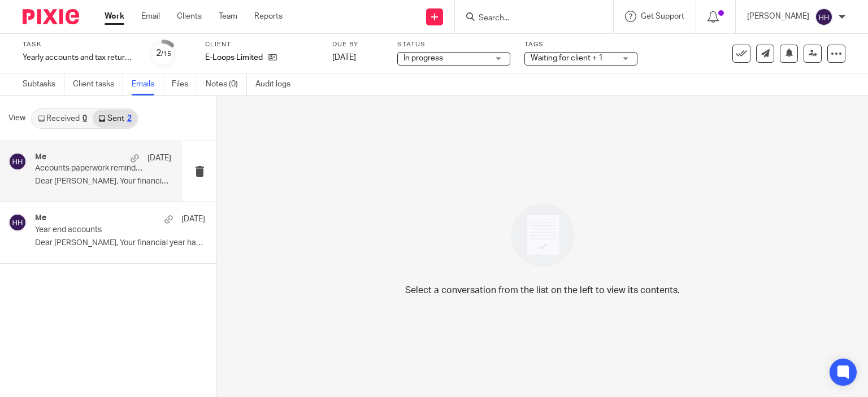 The height and width of the screenshot is (397, 868). What do you see at coordinates (148, 85) in the screenshot?
I see `a: Emails` at bounding box center [148, 85].